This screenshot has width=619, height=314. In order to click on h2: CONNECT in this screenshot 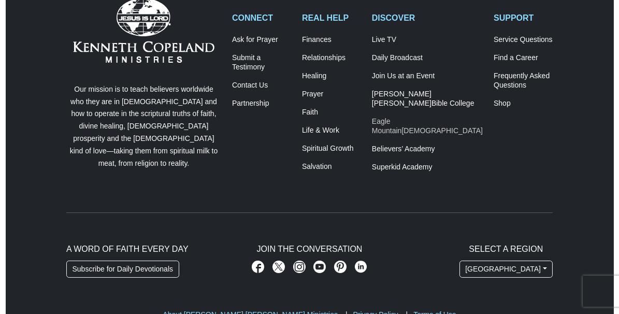, I will do `click(262, 18)`.